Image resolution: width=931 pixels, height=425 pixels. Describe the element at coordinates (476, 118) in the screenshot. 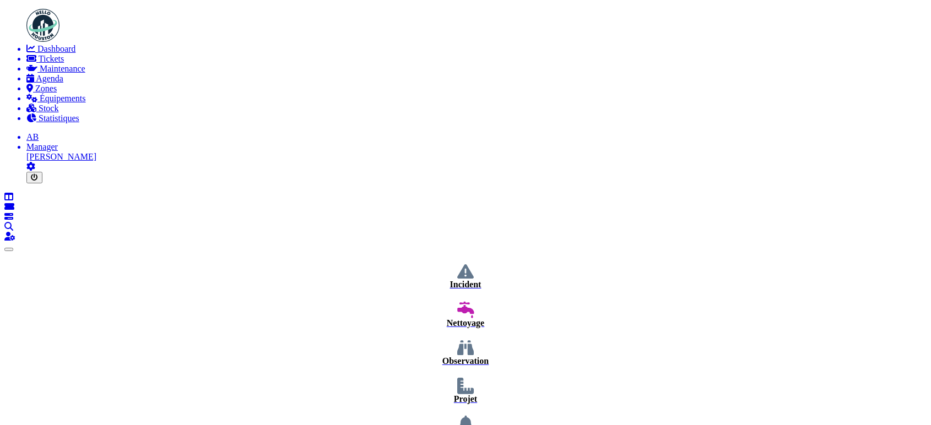

I see `a: Statistiques` at that location.